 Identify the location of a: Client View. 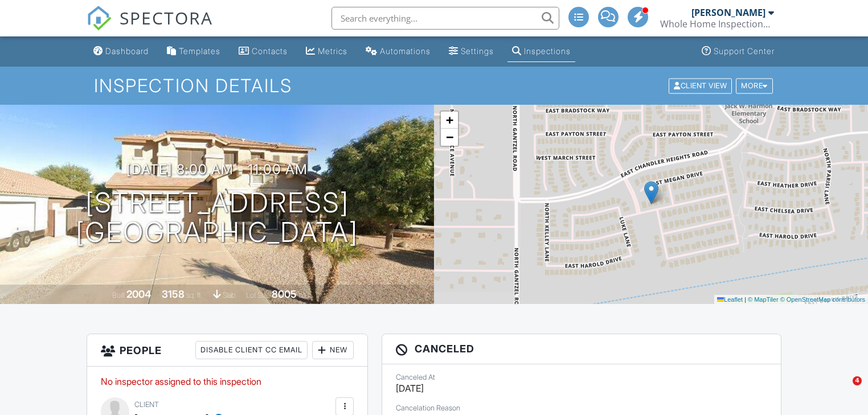
(701, 84).